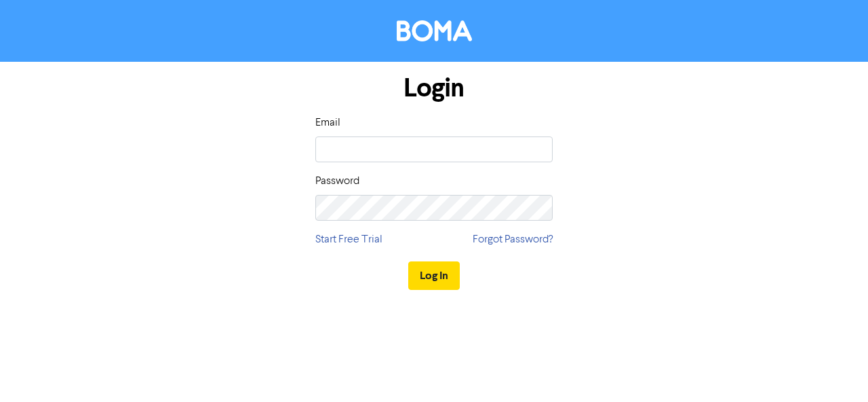 The image size is (868, 402). I want to click on button: Log In, so click(434, 276).